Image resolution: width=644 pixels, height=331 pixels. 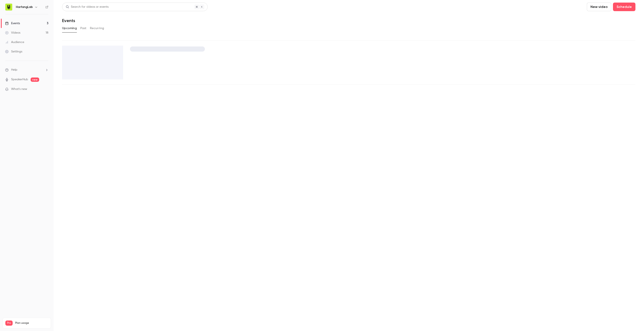 What do you see at coordinates (35, 79) in the screenshot?
I see `span: new` at bounding box center [35, 79].